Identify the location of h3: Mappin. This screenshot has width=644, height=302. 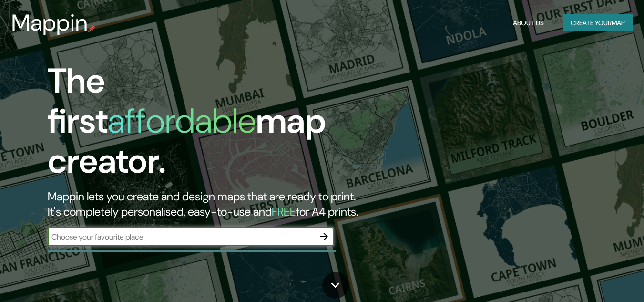
(50, 23).